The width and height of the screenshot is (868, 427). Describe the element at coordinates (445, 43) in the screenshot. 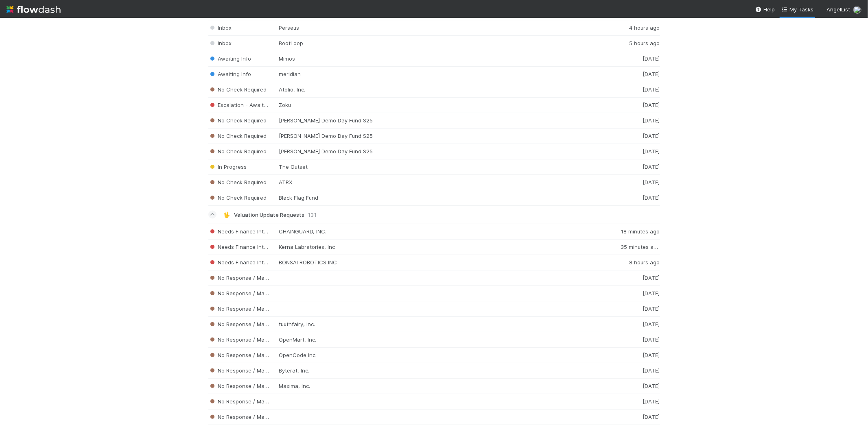

I see `div: BootLoop` at that location.